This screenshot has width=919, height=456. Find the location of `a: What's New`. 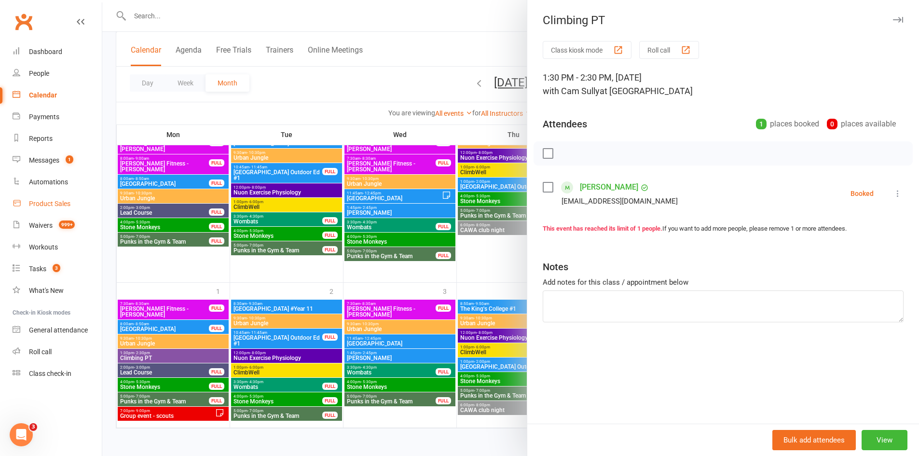

a: What's New is located at coordinates (57, 290).